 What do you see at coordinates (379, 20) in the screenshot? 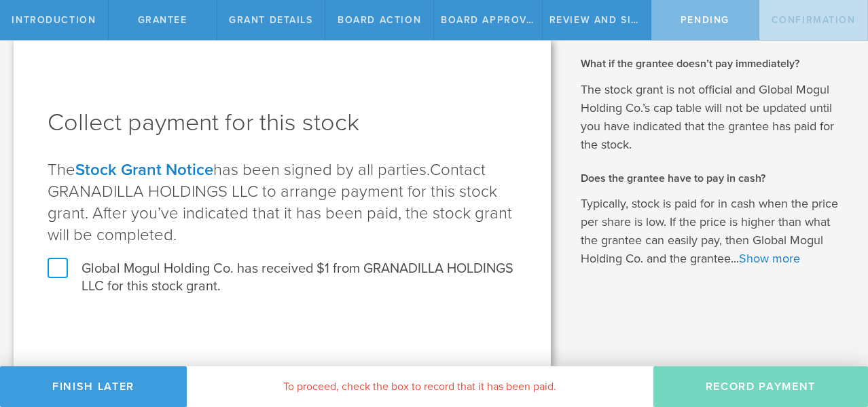
I see `span: Board Action` at bounding box center [379, 20].